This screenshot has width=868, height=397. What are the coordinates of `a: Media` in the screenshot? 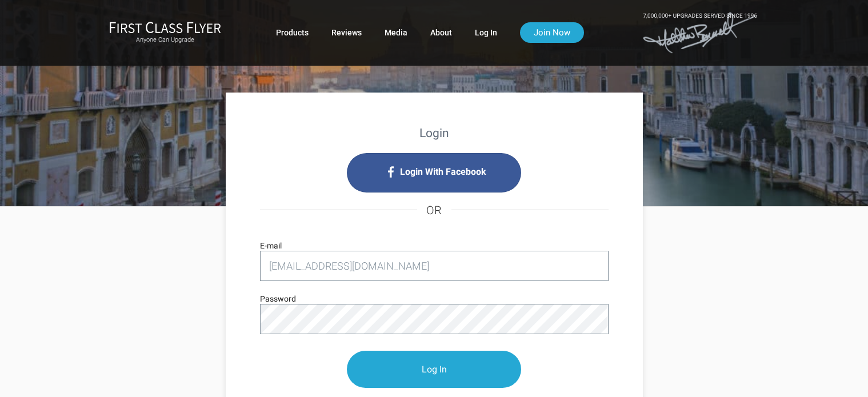 It's located at (396, 33).